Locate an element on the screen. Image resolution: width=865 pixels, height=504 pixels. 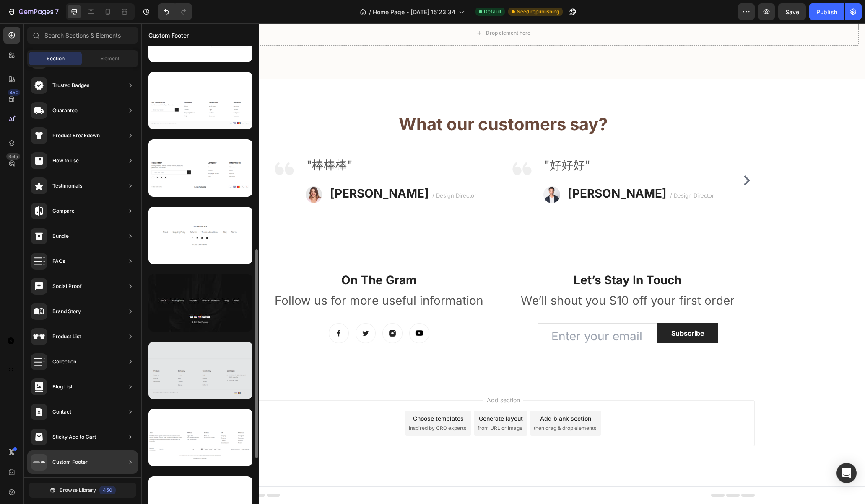
span: then drag & drop elements is located at coordinates (423, 405).